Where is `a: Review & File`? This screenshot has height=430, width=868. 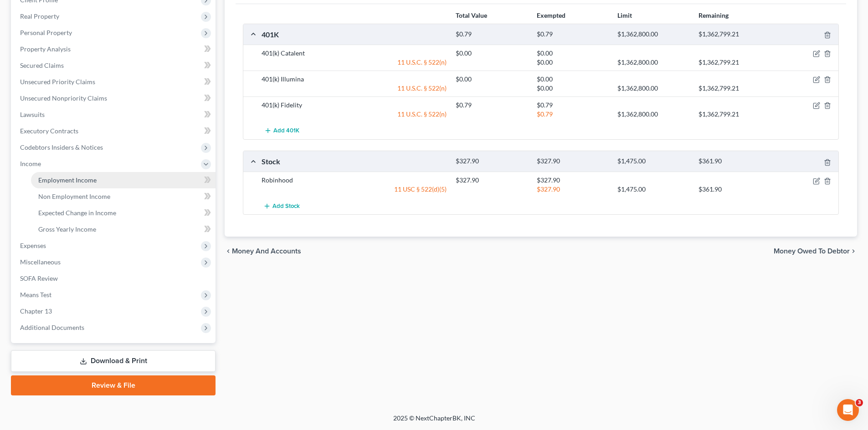 a: Review & File is located at coordinates (113, 386).